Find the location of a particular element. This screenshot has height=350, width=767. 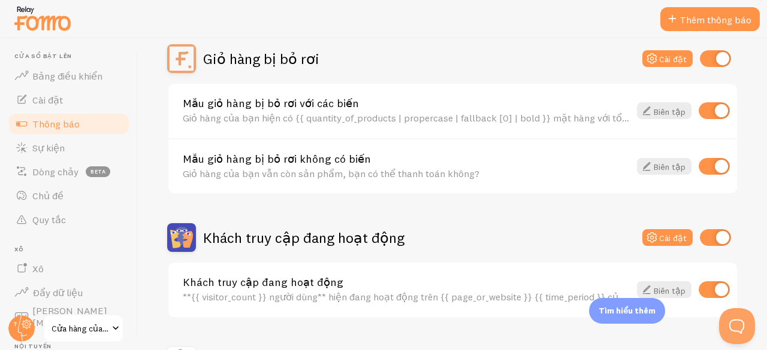

font: Giỏ hàng bị bỏ rơi is located at coordinates (261, 59).